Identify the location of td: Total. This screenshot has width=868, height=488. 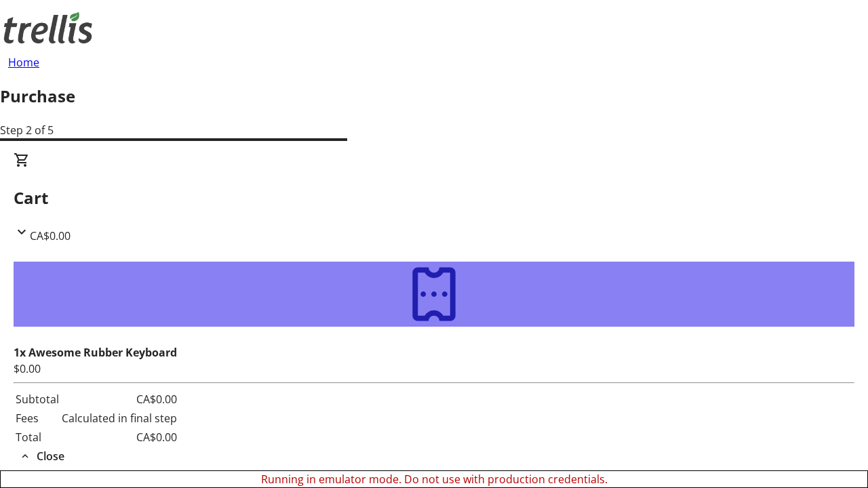
(37, 437).